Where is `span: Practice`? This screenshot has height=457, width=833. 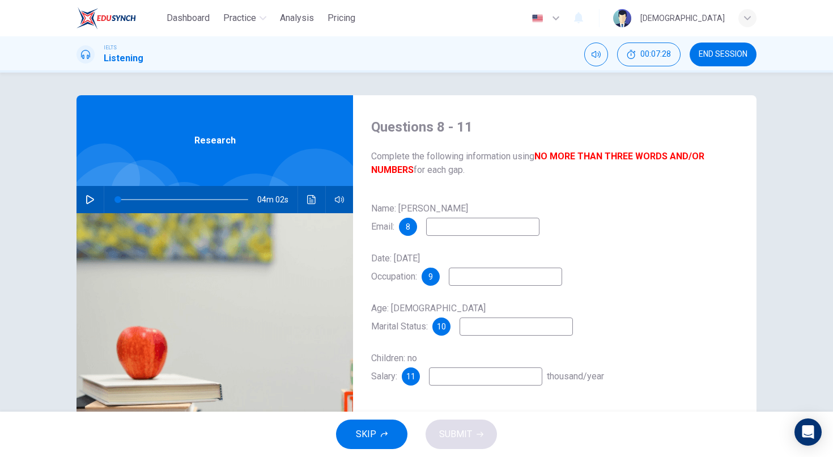
span: Practice is located at coordinates (240, 18).